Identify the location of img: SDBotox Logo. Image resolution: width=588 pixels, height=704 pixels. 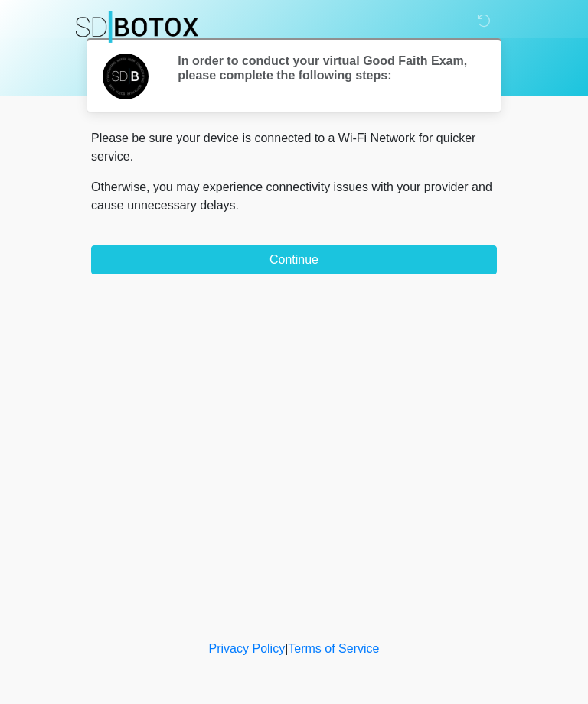
(137, 27).